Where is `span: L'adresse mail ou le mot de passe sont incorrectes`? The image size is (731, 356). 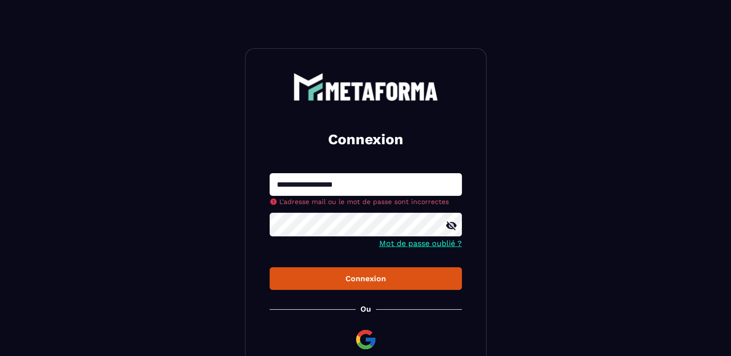
span: L'adresse mail ou le mot de passe sont incorrectes is located at coordinates (364, 202).